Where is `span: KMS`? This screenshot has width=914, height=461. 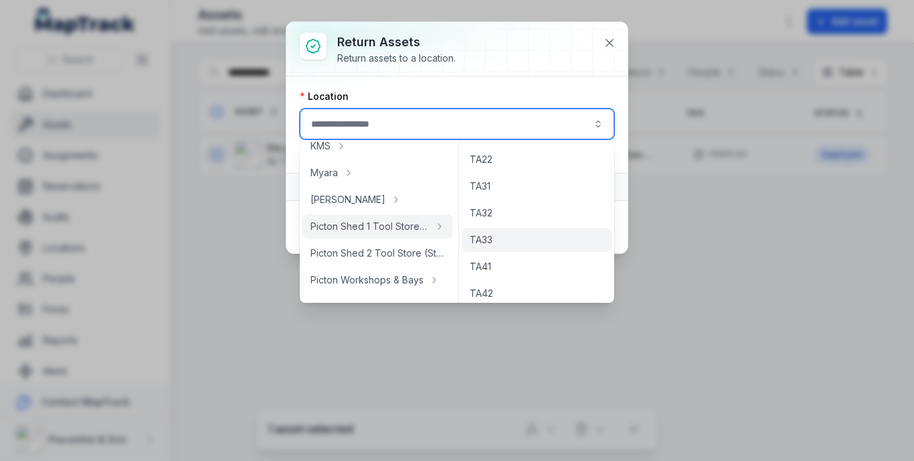 span: KMS is located at coordinates (321, 146).